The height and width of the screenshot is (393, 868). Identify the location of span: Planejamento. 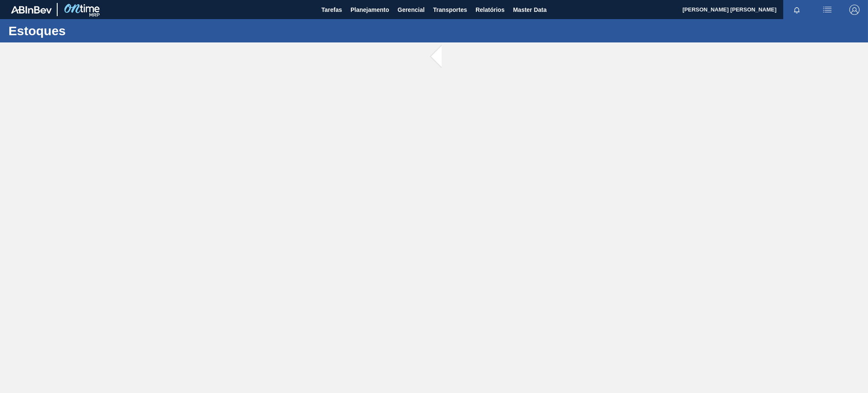
(370, 10).